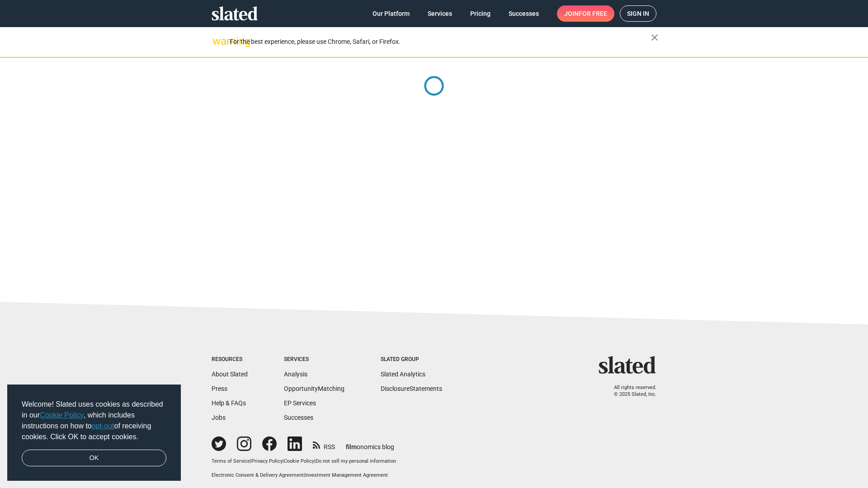 Image resolution: width=868 pixels, height=488 pixels. What do you see at coordinates (351, 447) in the screenshot?
I see `span: film` at bounding box center [351, 447].